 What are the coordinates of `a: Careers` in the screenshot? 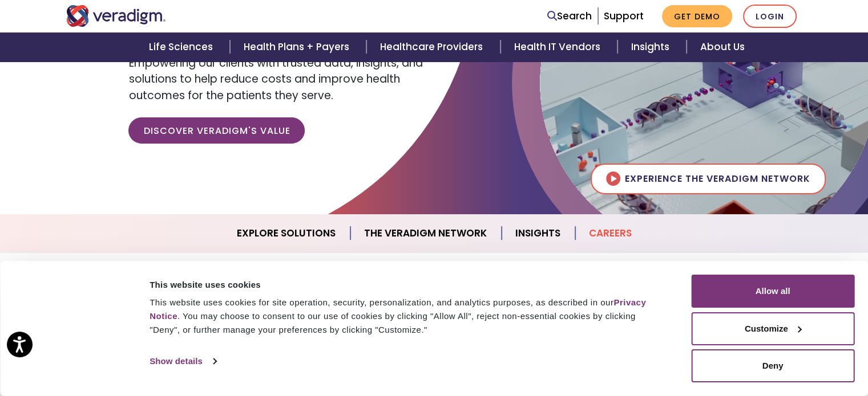 It's located at (610, 234).